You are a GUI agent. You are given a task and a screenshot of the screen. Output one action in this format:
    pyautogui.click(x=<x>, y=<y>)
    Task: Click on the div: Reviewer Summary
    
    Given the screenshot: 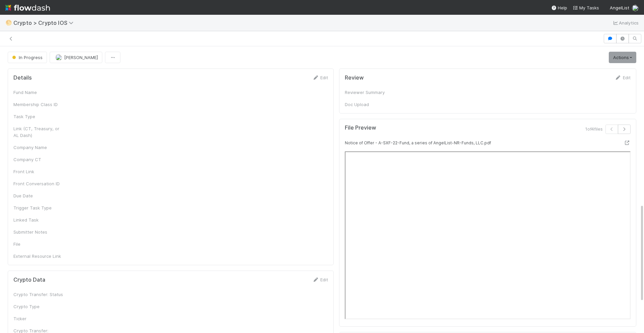 What is the action you would take?
    pyautogui.click(x=371, y=93)
    